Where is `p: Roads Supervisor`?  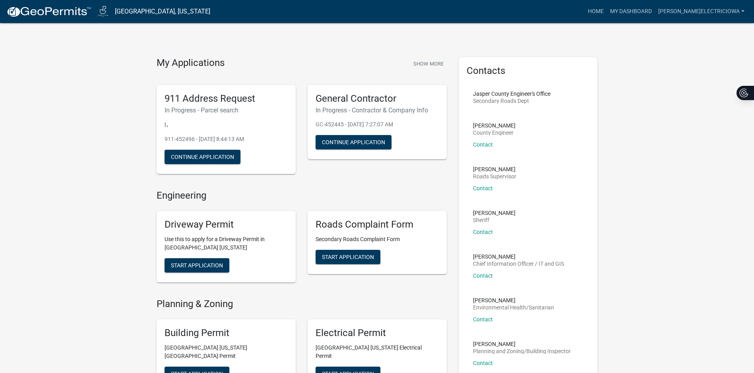 p: Roads Supervisor is located at coordinates (494, 176).